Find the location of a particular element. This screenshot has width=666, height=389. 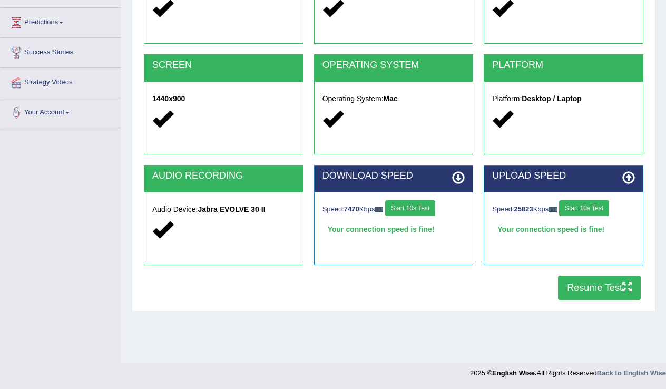

h5: Audio Device: is located at coordinates (223, 209).